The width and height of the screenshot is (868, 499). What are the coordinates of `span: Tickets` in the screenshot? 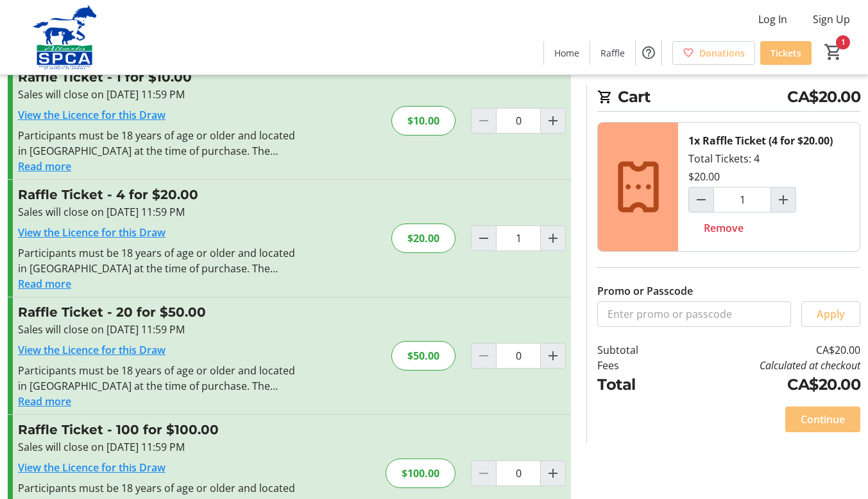 It's located at (786, 52).